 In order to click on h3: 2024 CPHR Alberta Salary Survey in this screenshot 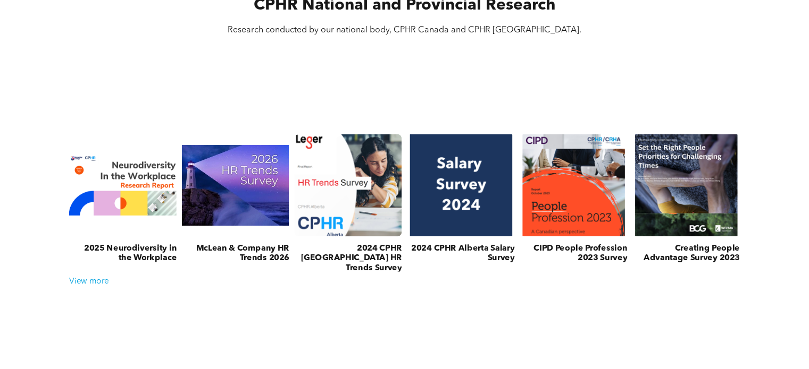, I will do `click(460, 254)`.